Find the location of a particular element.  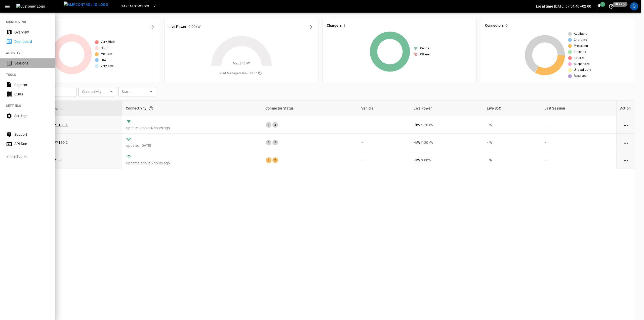

p: Local time is located at coordinates (544, 6).